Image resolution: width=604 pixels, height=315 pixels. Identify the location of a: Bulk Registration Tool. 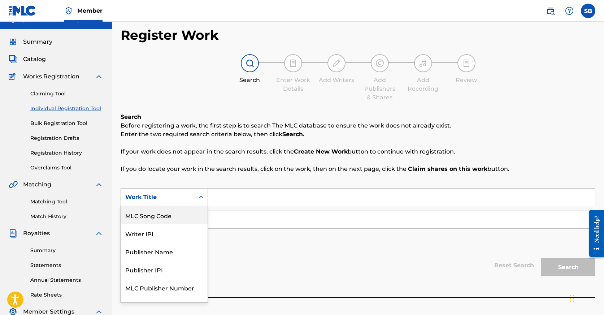
(67, 123).